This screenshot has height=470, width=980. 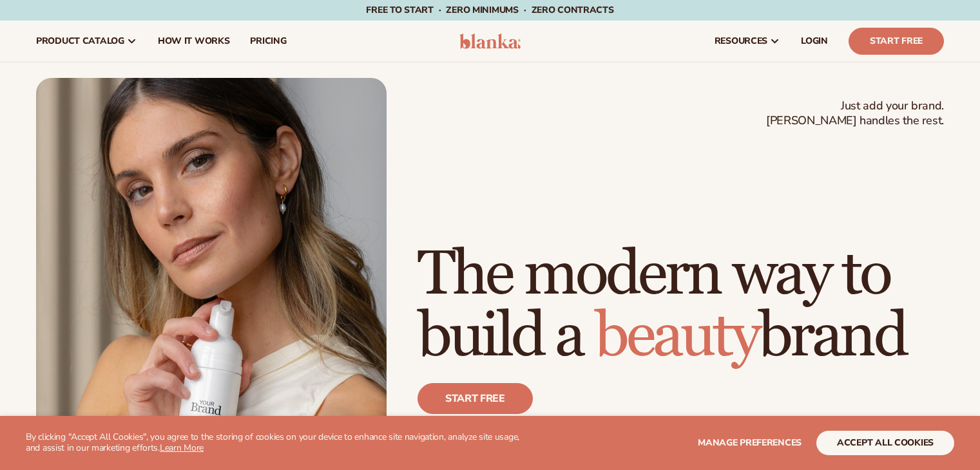 What do you see at coordinates (677, 336) in the screenshot?
I see `span: beauty` at bounding box center [677, 336].